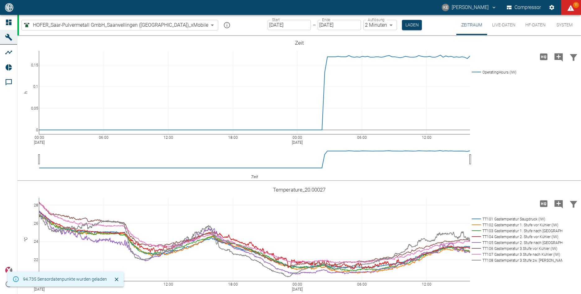 This screenshot has height=294, width=581. What do you see at coordinates (472, 25) in the screenshot?
I see `button: Zeitraum` at bounding box center [472, 25].